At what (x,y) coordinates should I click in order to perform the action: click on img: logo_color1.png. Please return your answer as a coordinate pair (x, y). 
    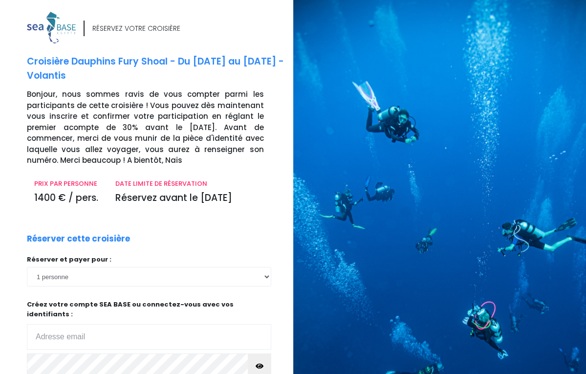
    Looking at the image, I should click on (51, 27).